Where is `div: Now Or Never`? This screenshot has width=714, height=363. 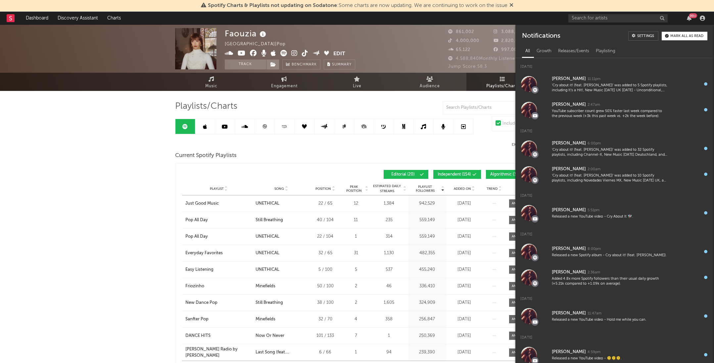 div: Now Or Never is located at coordinates (270, 336).